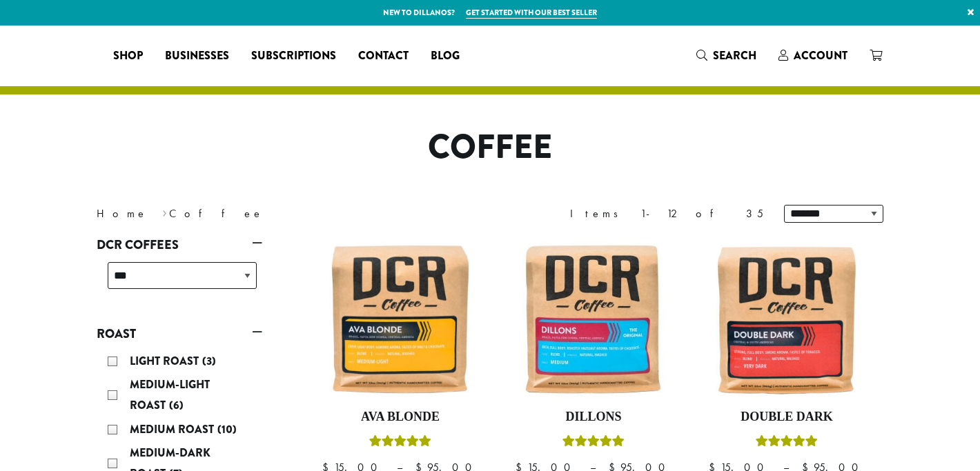 The height and width of the screenshot is (471, 980). What do you see at coordinates (180, 280) in the screenshot?
I see `div: DCR Coffees` at bounding box center [180, 280].